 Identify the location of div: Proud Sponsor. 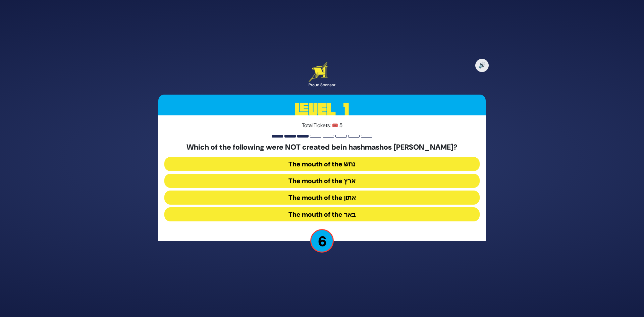
(322, 85).